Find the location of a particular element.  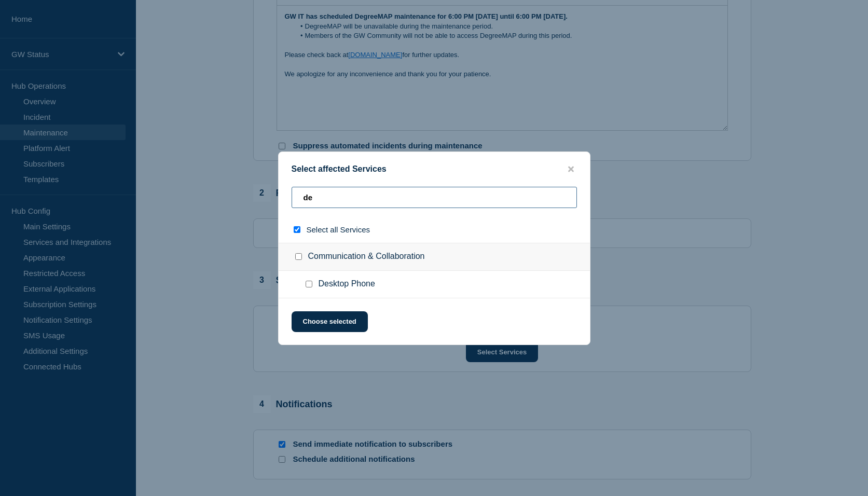

button: close button is located at coordinates (571, 169).